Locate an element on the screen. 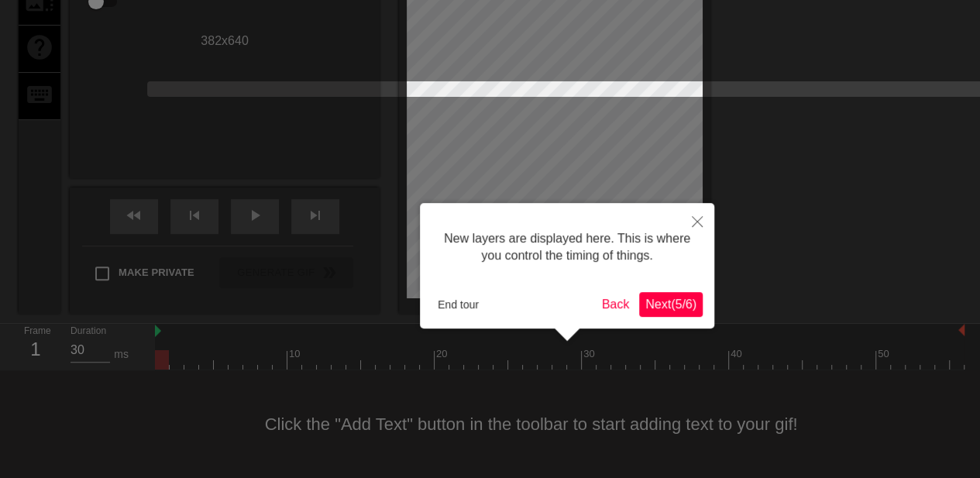  button: Back is located at coordinates (616, 304).